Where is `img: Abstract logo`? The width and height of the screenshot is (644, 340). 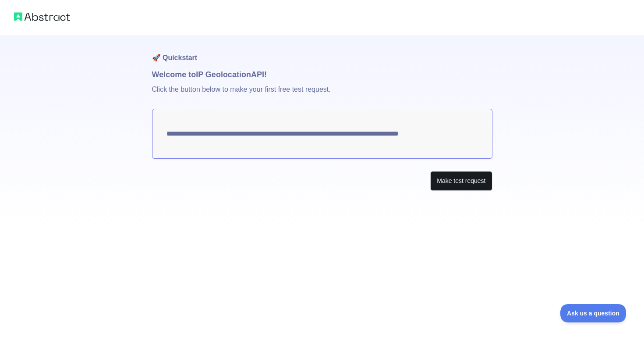 img: Abstract logo is located at coordinates (42, 17).